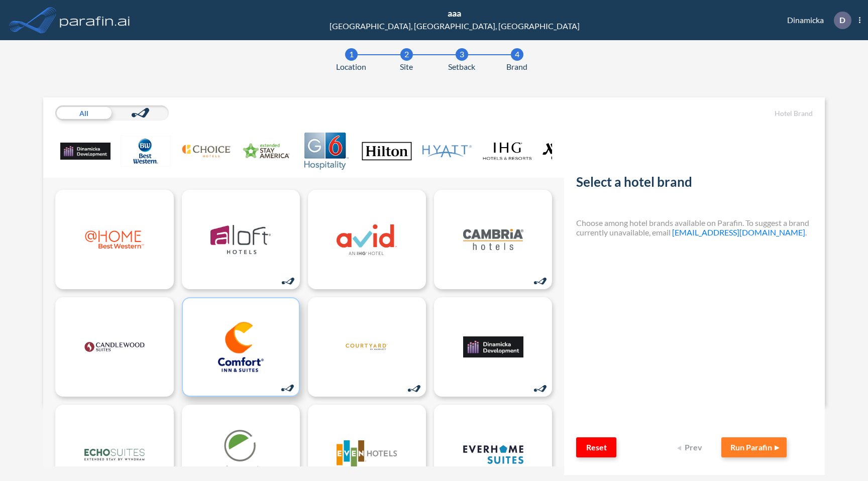 The image size is (868, 481). Describe the element at coordinates (462, 54) in the screenshot. I see `div: 3` at that location.